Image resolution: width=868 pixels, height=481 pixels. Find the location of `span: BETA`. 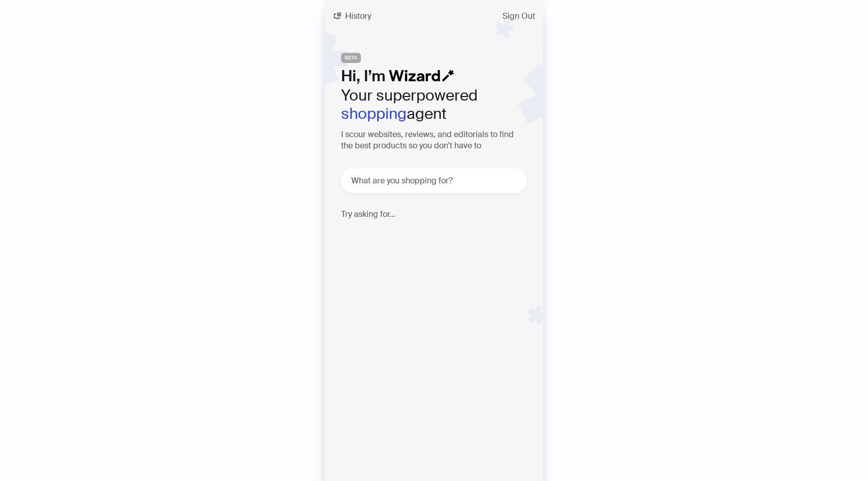

span: BETA is located at coordinates (351, 58).